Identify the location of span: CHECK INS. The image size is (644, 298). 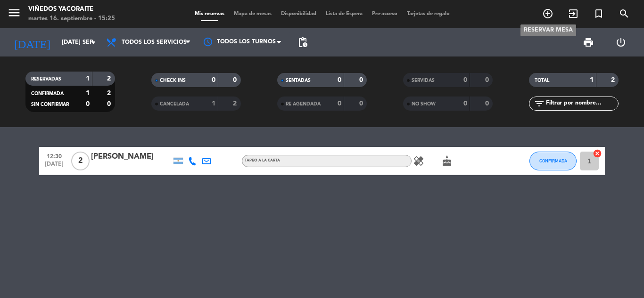
(172, 81).